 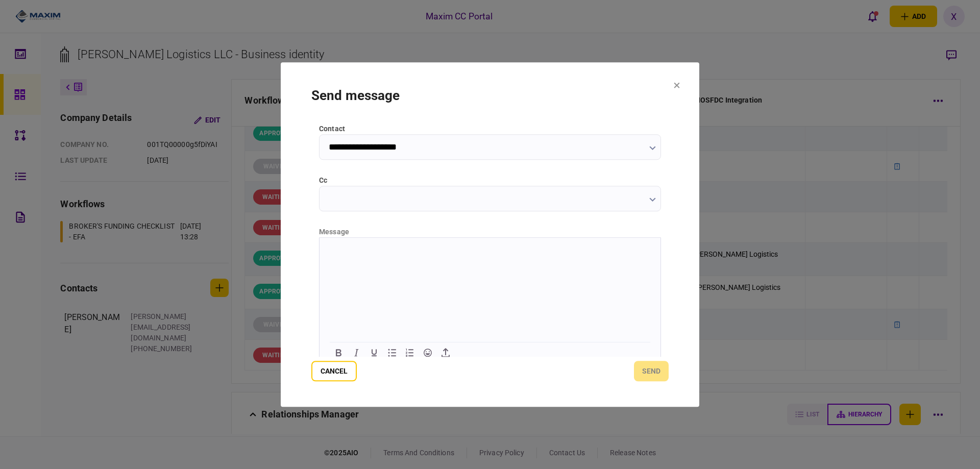 I want to click on label: cc, so click(x=490, y=180).